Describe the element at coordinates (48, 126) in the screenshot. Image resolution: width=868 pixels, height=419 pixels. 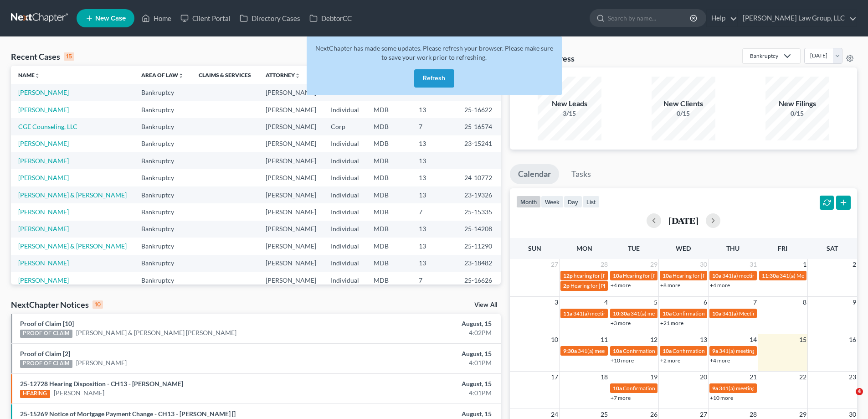
I see `a: CGE Counseling, LLC` at that location.